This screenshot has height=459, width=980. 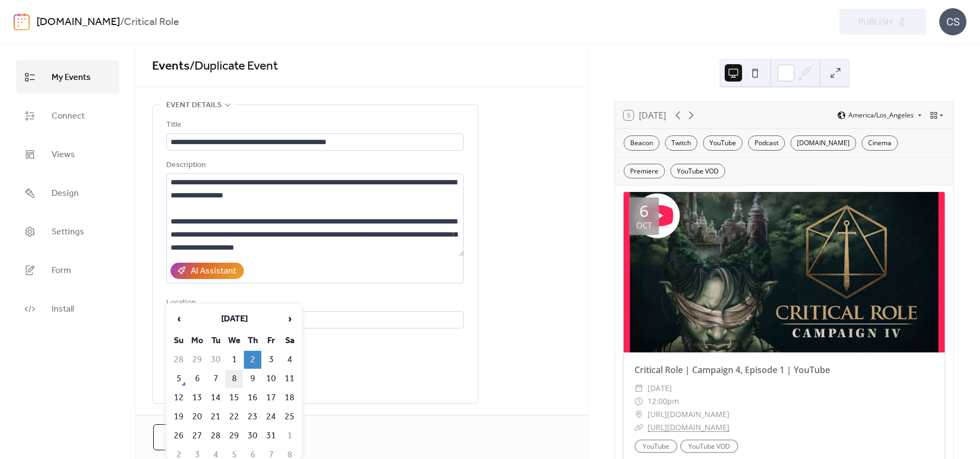 I want to click on div: YouTube VOD, so click(x=697, y=171).